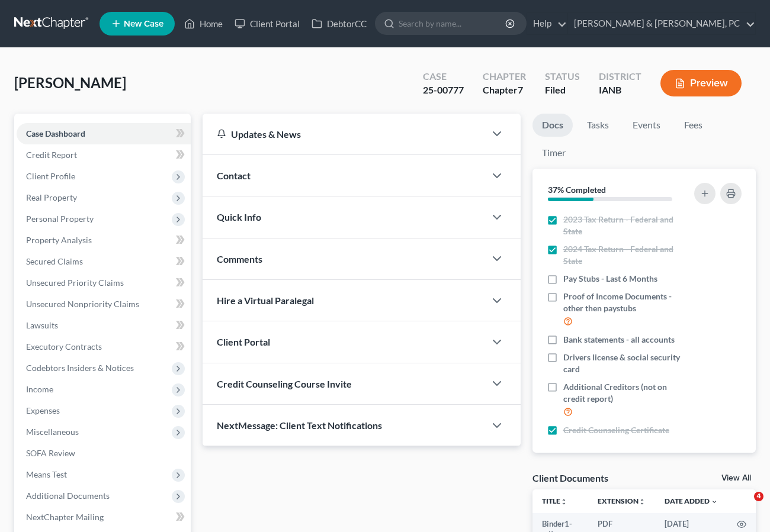 This screenshot has width=770, height=532. I want to click on span: Codebtors Insiders & Notices, so click(80, 367).